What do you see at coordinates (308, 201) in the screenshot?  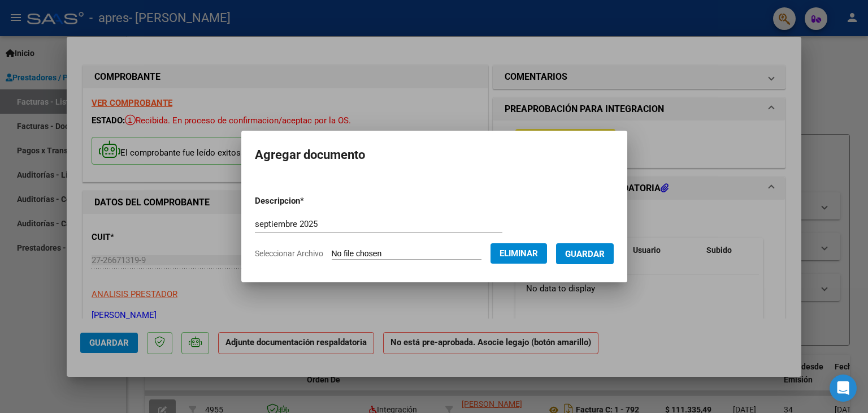 I see `p: Descripcion` at bounding box center [308, 201].